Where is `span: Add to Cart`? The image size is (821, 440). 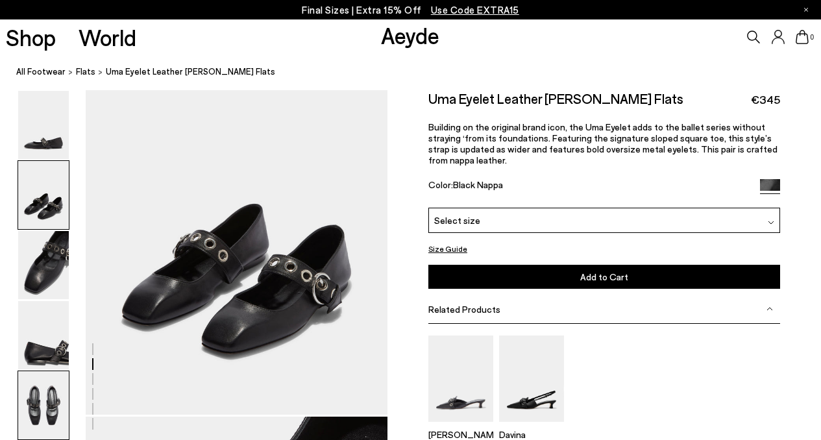 span: Add to Cart is located at coordinates (604, 276).